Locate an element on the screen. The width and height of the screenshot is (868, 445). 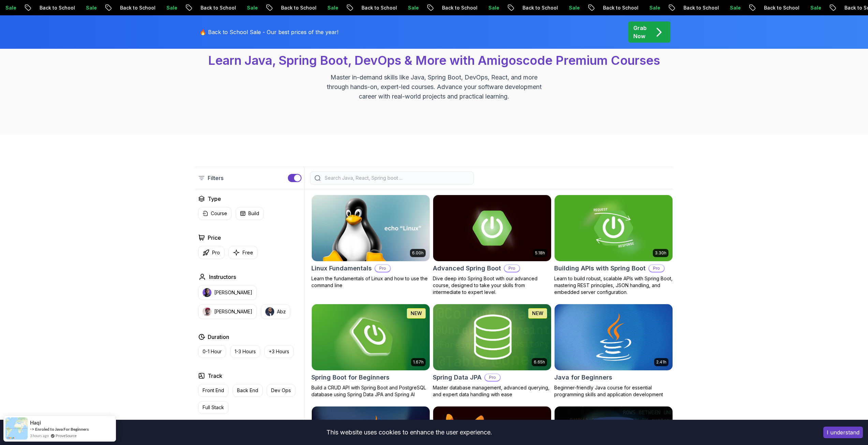
p: Course is located at coordinates (219, 213).